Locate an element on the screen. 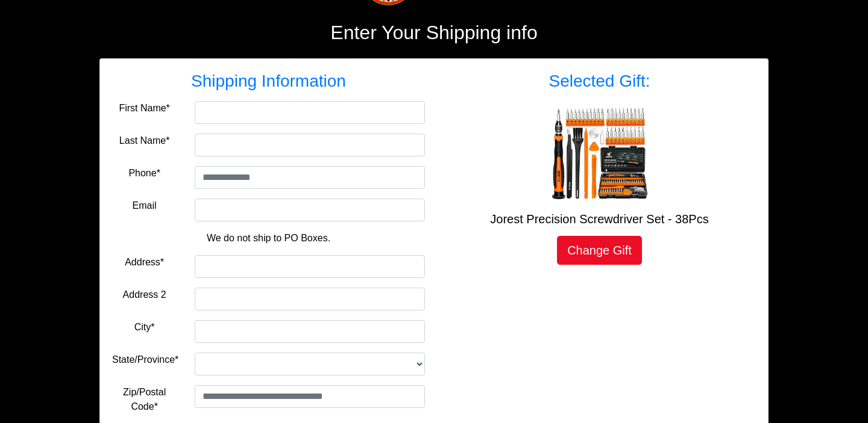  label: Email is located at coordinates (145, 206).